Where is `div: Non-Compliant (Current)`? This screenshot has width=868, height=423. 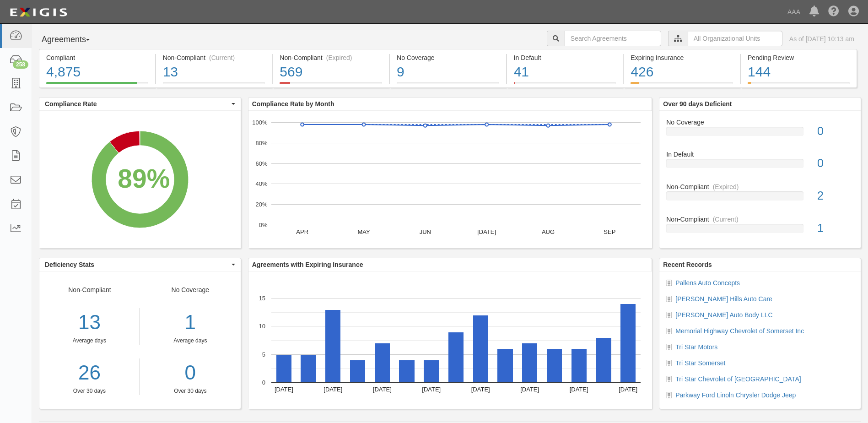
div: Non-Compliant (Current) is located at coordinates (214, 58).